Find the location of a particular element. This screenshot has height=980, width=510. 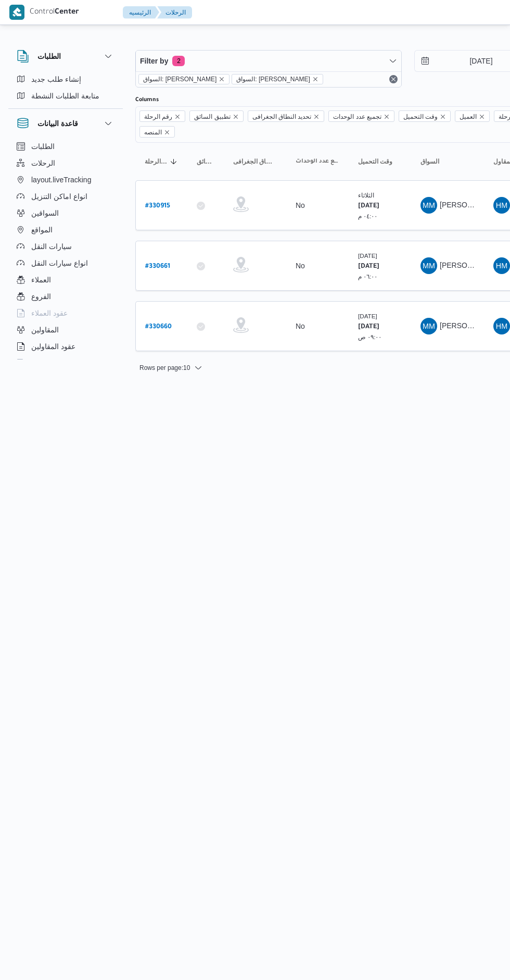

span: إنشاء طلب جديد is located at coordinates (56, 79).